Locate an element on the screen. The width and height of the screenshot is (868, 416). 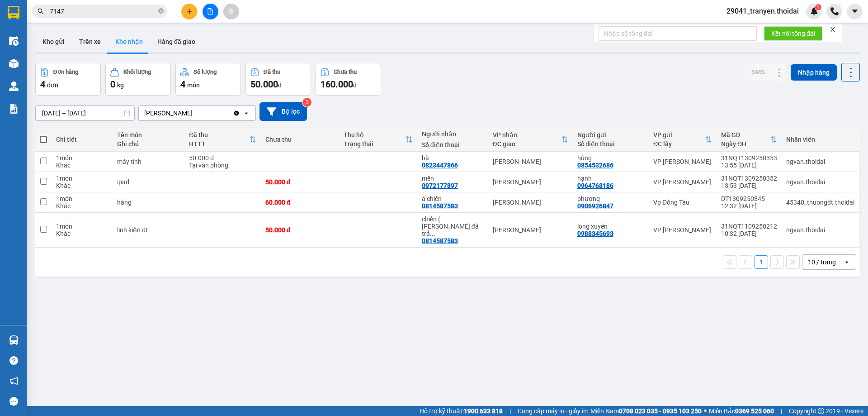
div: 0823447866 is located at coordinates (440, 165).